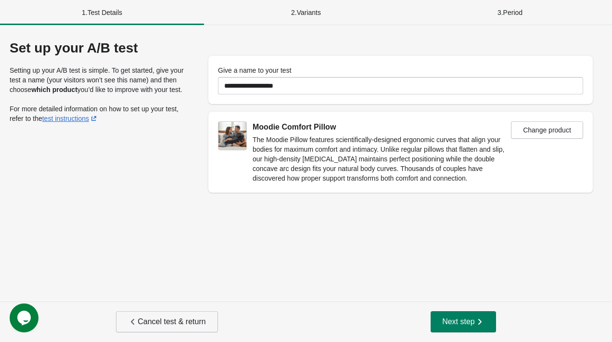 This screenshot has width=612, height=342. I want to click on span: Cancel test & return, so click(167, 322).